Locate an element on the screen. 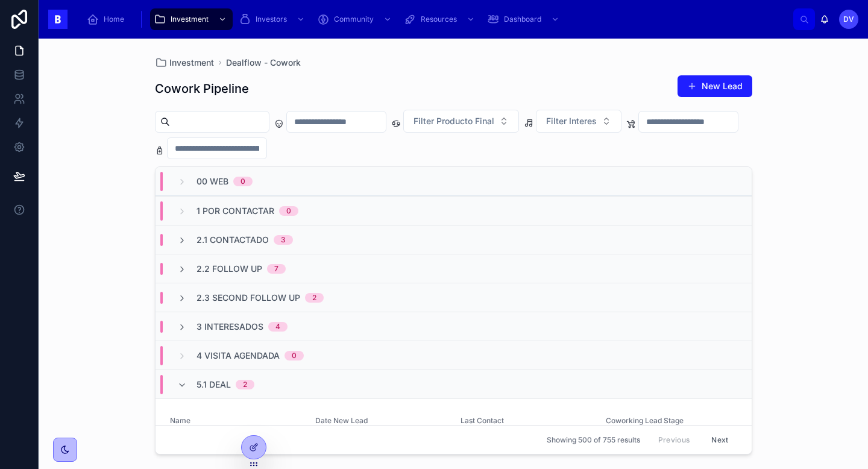 The image size is (868, 469). span: Date New Lead is located at coordinates (381, 421).